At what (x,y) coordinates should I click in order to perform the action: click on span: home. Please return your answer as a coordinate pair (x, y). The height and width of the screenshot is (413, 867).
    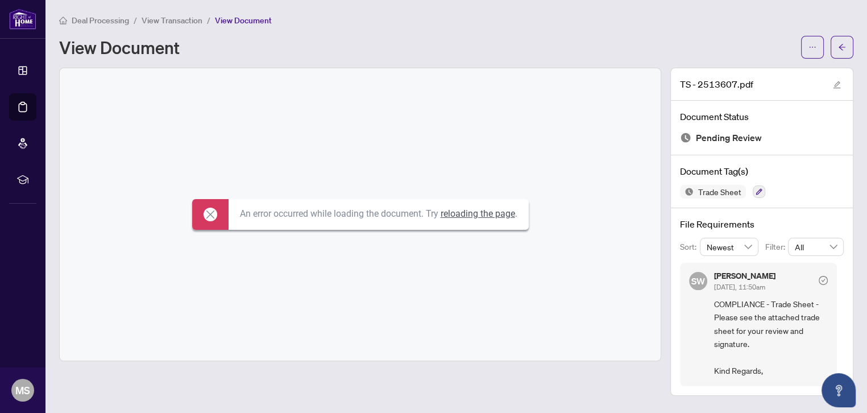
    Looking at the image, I should click on (63, 20).